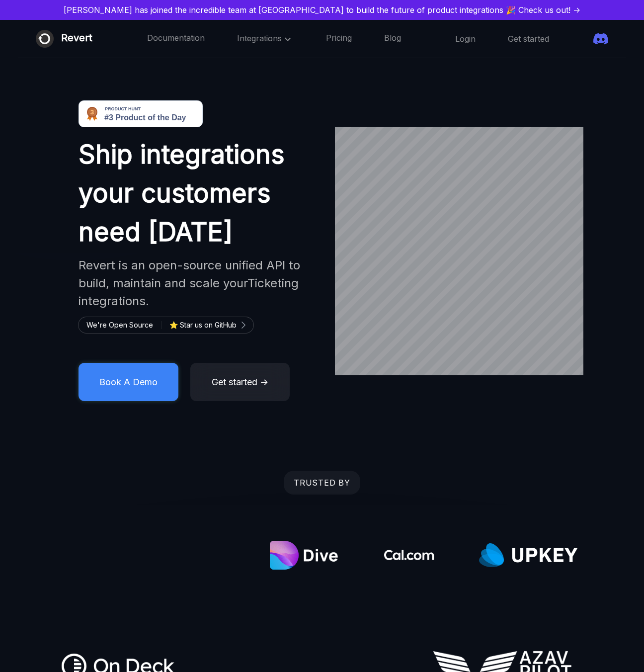  Describe the element at coordinates (240, 382) in the screenshot. I see `button: Get started →` at that location.